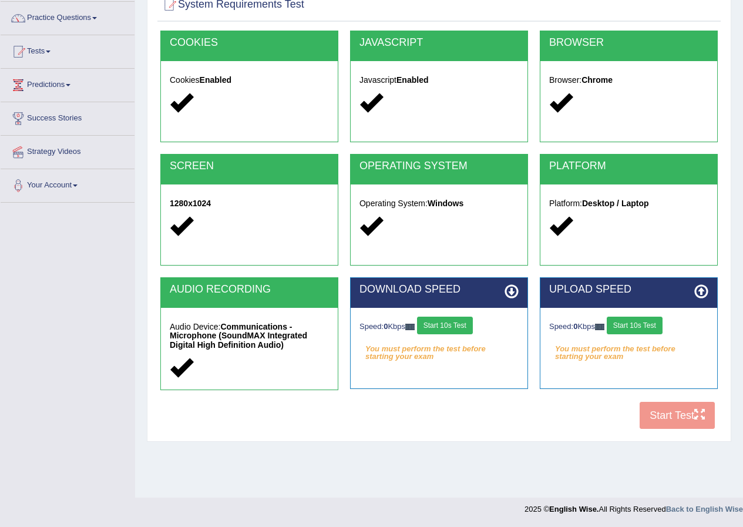 This screenshot has width=743, height=527. Describe the element at coordinates (439, 80) in the screenshot. I see `h5: Javascript` at that location.